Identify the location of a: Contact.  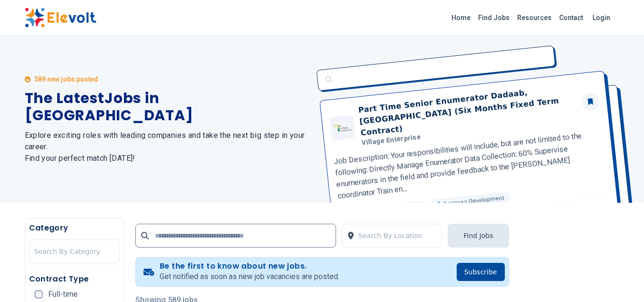
(571, 17).